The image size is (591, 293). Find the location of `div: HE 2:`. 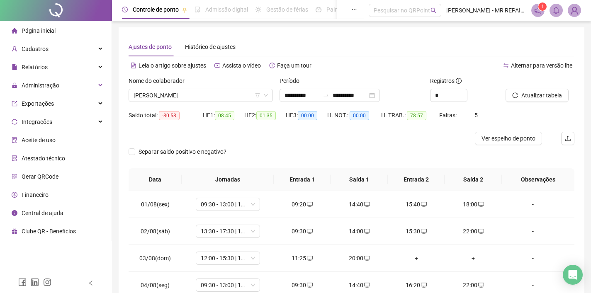

div: HE 2: is located at coordinates (265, 115).